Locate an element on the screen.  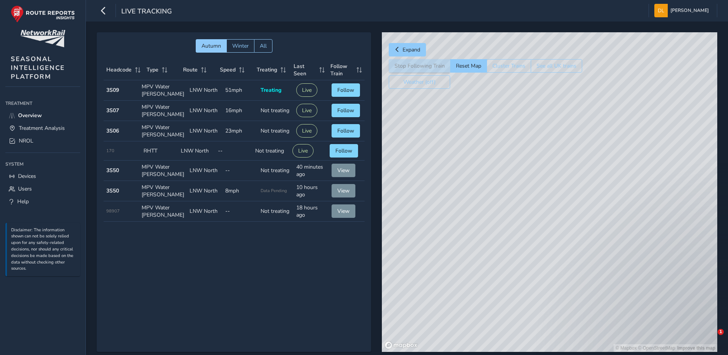
span: 1 is located at coordinates (721, 332).